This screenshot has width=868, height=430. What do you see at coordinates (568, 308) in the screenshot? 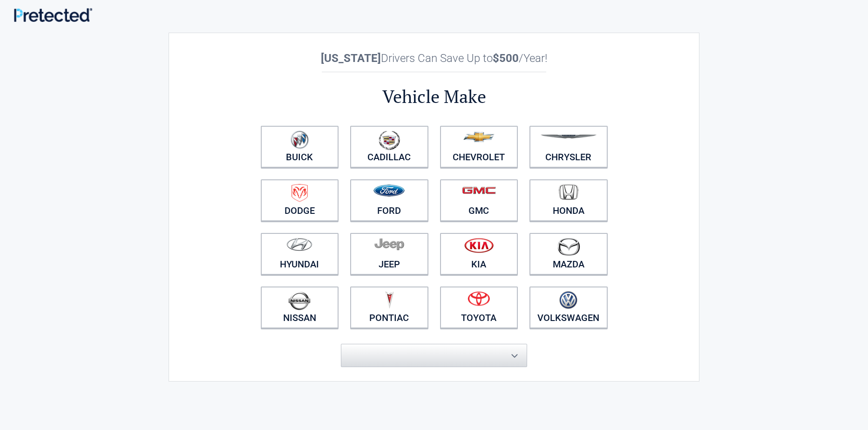
I see `a: Volkswagen` at bounding box center [568, 308].